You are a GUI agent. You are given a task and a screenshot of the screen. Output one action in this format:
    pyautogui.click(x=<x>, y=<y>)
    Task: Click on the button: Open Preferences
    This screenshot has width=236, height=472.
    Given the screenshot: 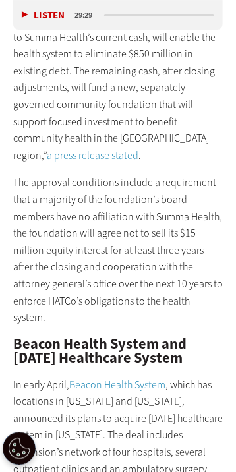 What is the action you would take?
    pyautogui.click(x=19, y=449)
    